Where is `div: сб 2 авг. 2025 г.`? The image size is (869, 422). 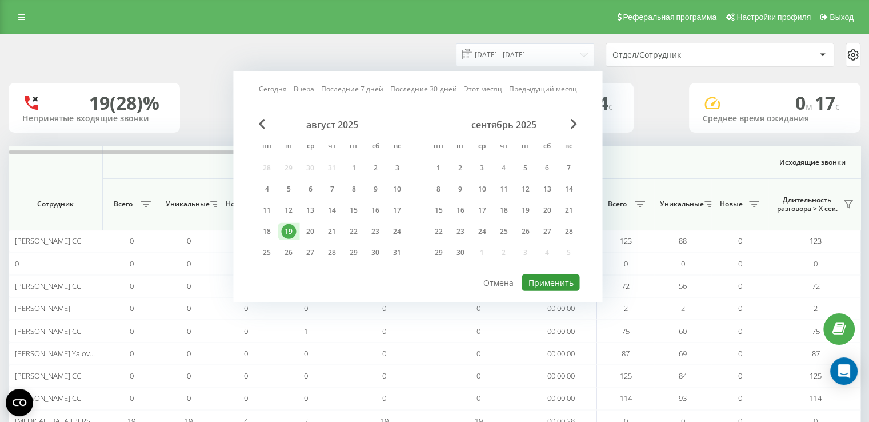
div: сб 2 авг. 2025 г. is located at coordinates (375, 168).